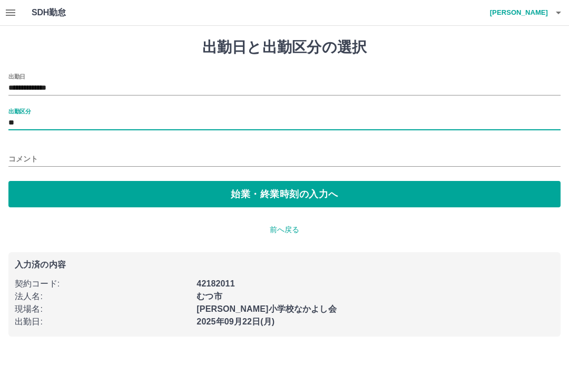 Image resolution: width=569 pixels, height=373 pixels. Describe the element at coordinates (102, 283) in the screenshot. I see `p: 契約コード :` at that location.